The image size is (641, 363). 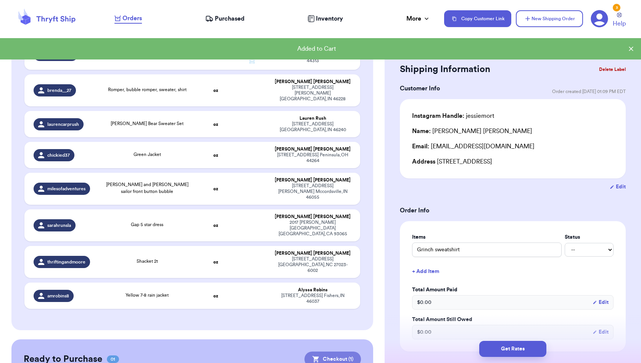 I want to click on span: Email:, so click(x=421, y=147).